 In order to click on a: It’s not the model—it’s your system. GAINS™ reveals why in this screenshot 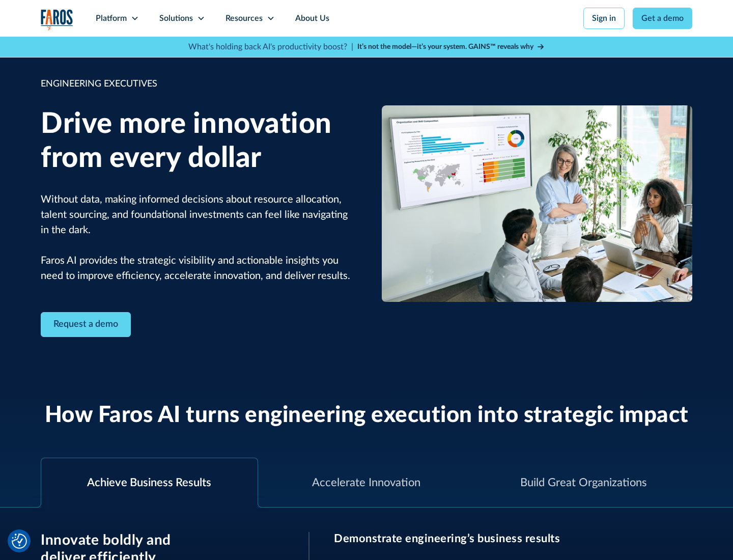, I will do `click(451, 47)`.